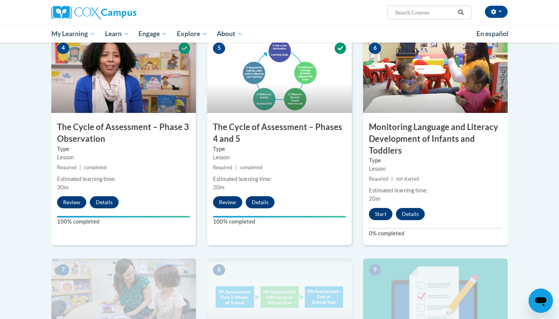 Image resolution: width=559 pixels, height=319 pixels. I want to click on input: Search Courses, so click(425, 13).